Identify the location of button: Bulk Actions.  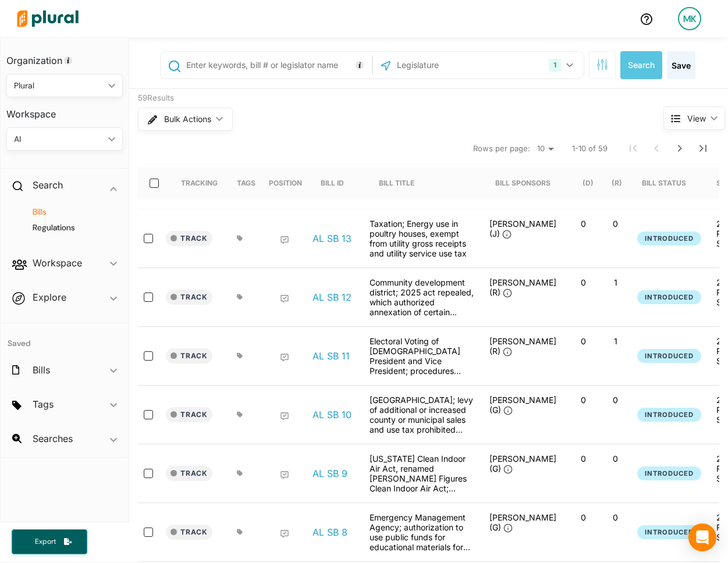
(185, 119).